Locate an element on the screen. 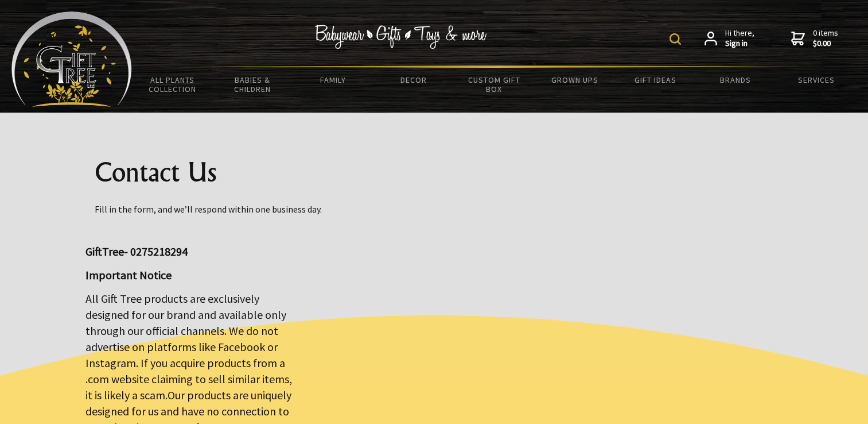 The height and width of the screenshot is (424, 868). strong: Sign in is located at coordinates (739, 44).